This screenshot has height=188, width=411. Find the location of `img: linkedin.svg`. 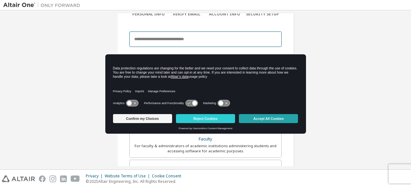

img: linkedin.svg is located at coordinates (63, 179).